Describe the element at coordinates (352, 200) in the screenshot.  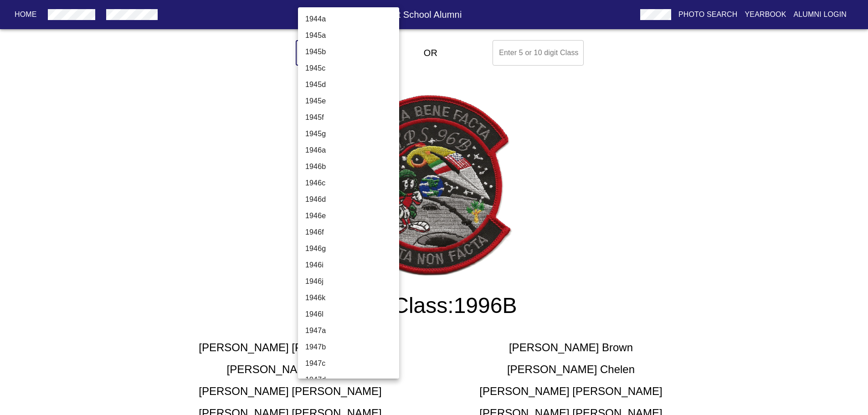
I see `li: 1946d` at that location.